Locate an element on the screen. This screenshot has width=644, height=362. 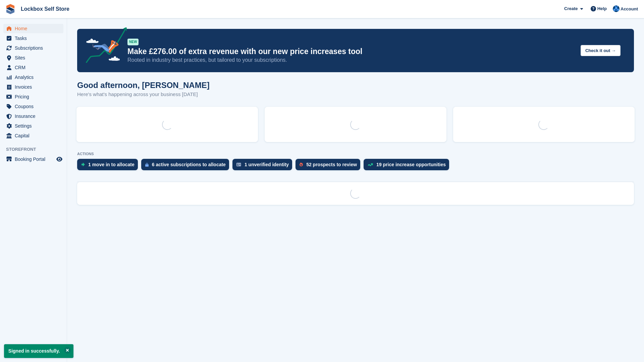
span: Invoices is located at coordinates (35, 87).